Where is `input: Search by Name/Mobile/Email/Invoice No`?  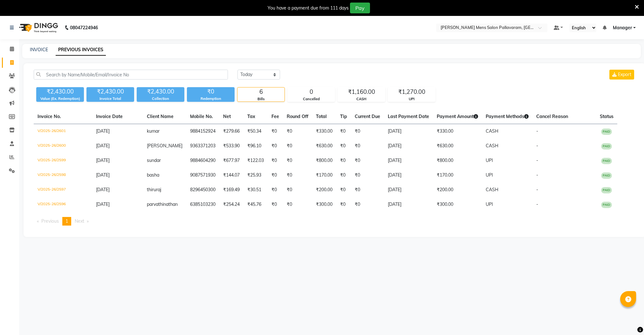
input: Search by Name/Mobile/Email/Invoice No is located at coordinates (131, 74).